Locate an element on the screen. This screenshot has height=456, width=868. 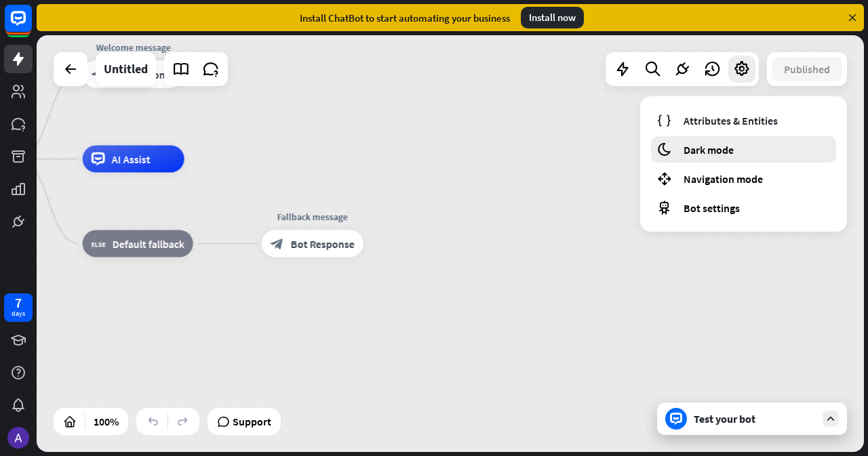
i: block_fallback is located at coordinates (98, 244).